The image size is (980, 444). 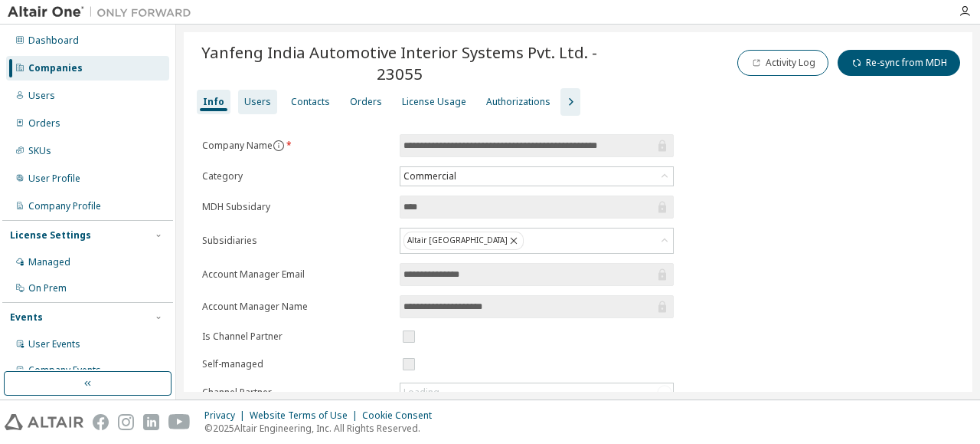 What do you see at coordinates (64, 370) in the screenshot?
I see `div: Company Events` at bounding box center [64, 370].